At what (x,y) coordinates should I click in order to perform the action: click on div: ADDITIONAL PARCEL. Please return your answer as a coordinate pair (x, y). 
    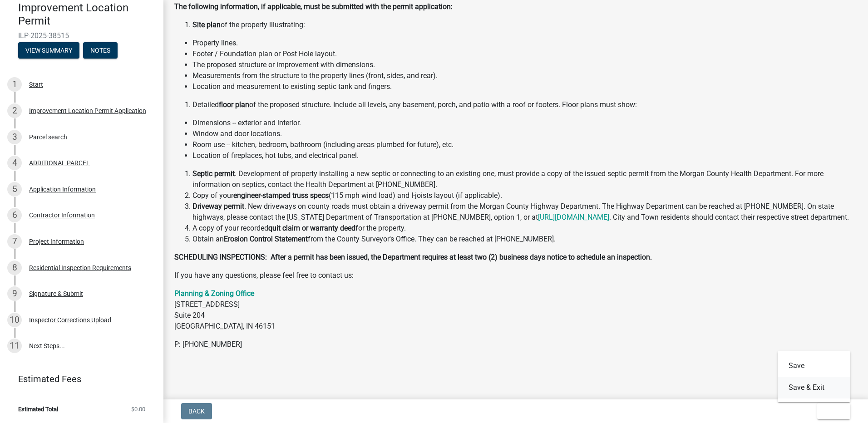
    Looking at the image, I should click on (60, 163).